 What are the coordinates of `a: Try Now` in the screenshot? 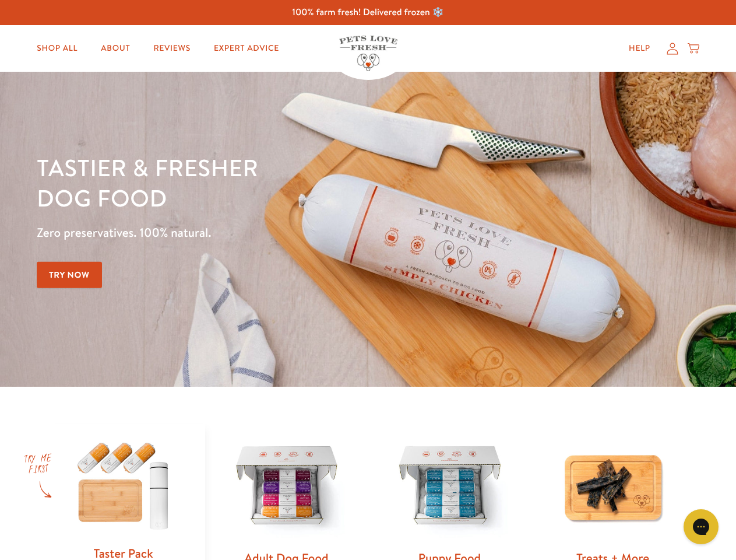 It's located at (69, 275).